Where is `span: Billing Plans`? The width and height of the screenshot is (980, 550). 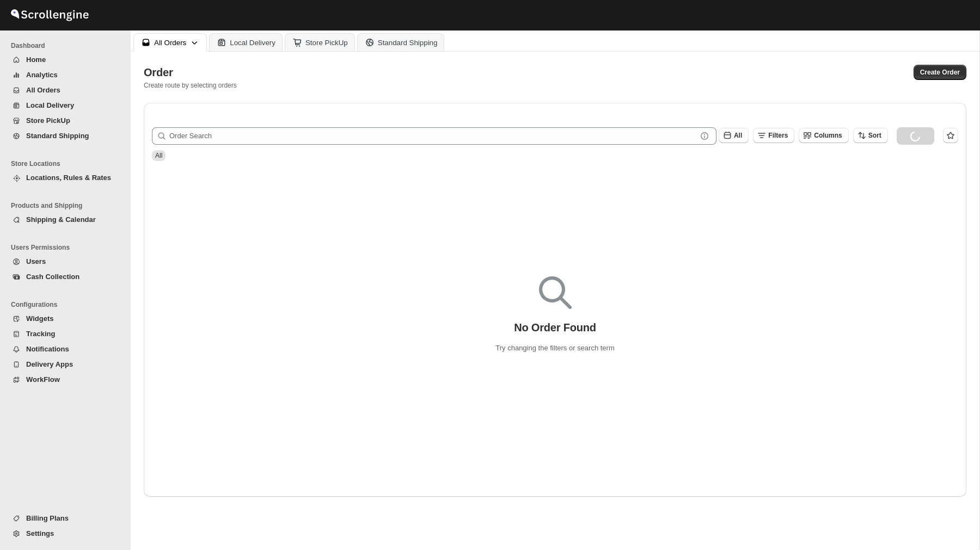 span: Billing Plans is located at coordinates (47, 517).